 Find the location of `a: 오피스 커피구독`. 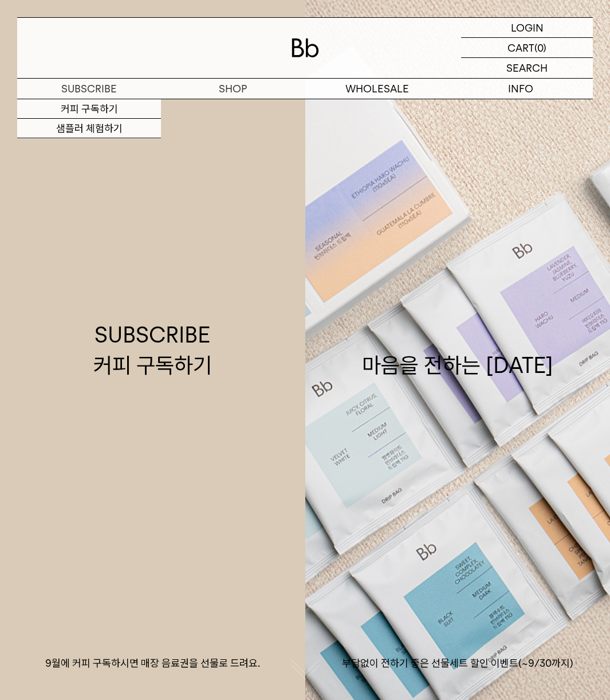

a: 오피스 커피구독 is located at coordinates (89, 148).